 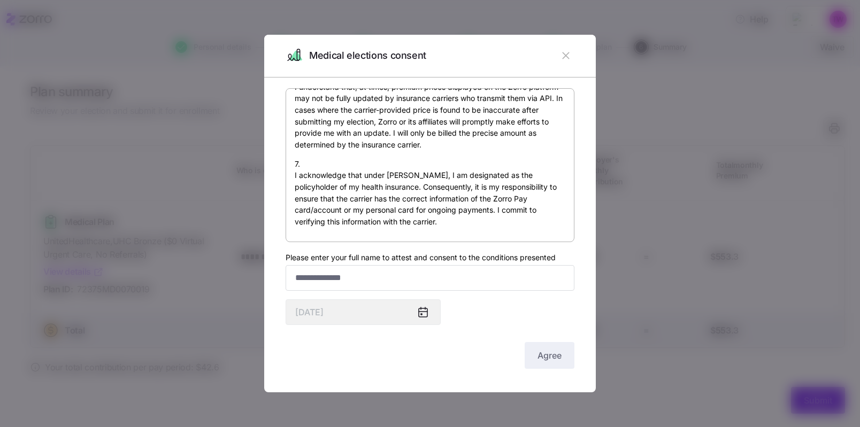 What do you see at coordinates (549, 356) in the screenshot?
I see `button: Agree` at bounding box center [549, 356].